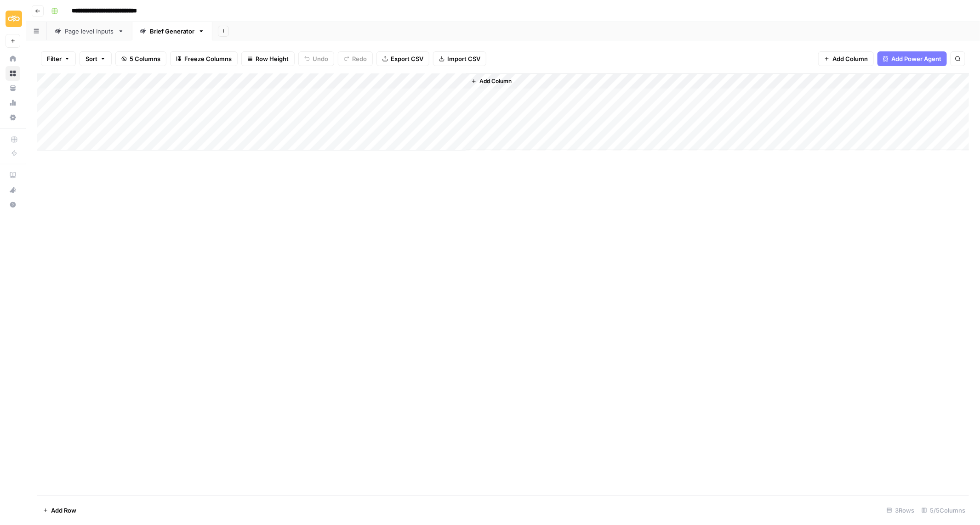 This screenshot has height=525, width=980. What do you see at coordinates (208, 59) in the screenshot?
I see `span: Freeze Columns` at bounding box center [208, 59].